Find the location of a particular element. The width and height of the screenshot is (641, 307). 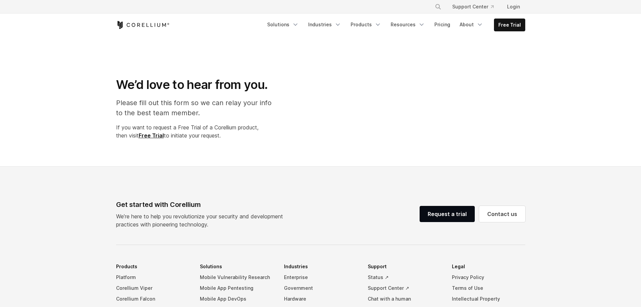

a: Corellium Home is located at coordinates (143, 25).